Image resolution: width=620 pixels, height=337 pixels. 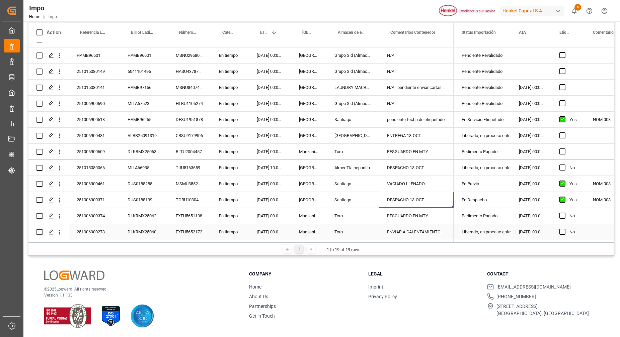 I want to click on div: VACIADO LLENADO, so click(x=416, y=184).